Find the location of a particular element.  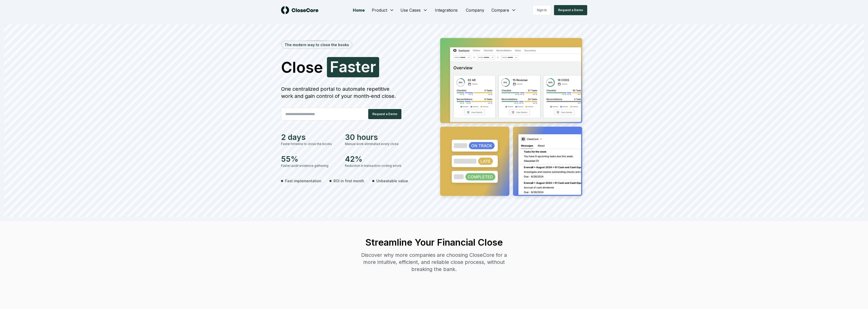

img: logo is located at coordinates (299, 10).